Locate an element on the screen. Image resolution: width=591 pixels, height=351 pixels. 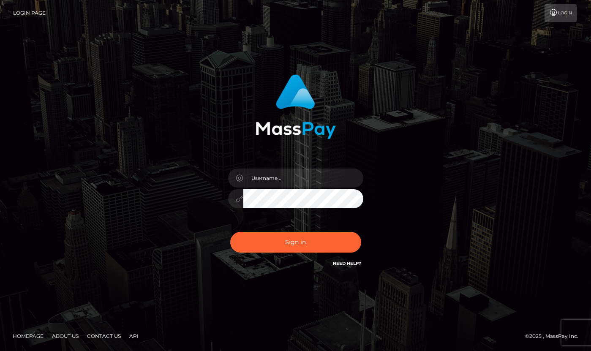
div: © 2025 , MassPay Inc. is located at coordinates (554, 336).